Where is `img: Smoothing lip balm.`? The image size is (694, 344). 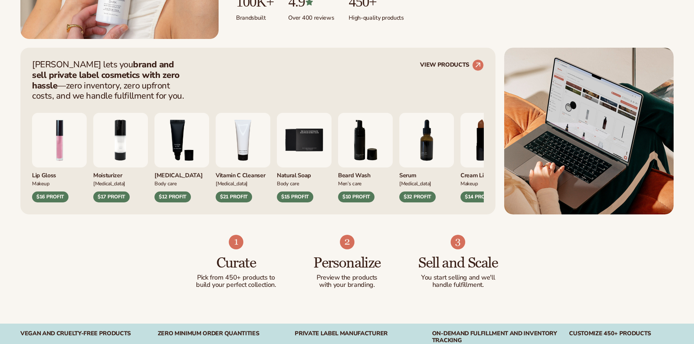
img: Smoothing lip balm. is located at coordinates (182, 140).